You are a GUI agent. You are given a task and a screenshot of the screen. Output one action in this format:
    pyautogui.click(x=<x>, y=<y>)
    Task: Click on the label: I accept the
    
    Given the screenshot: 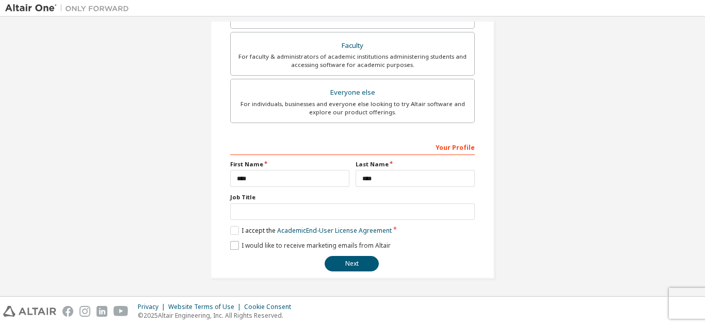 What is the action you would take?
    pyautogui.click(x=310, y=231)
    